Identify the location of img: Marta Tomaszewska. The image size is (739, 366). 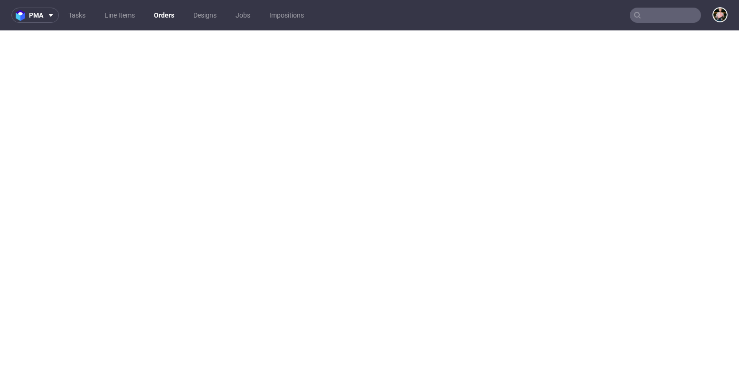
(720, 15).